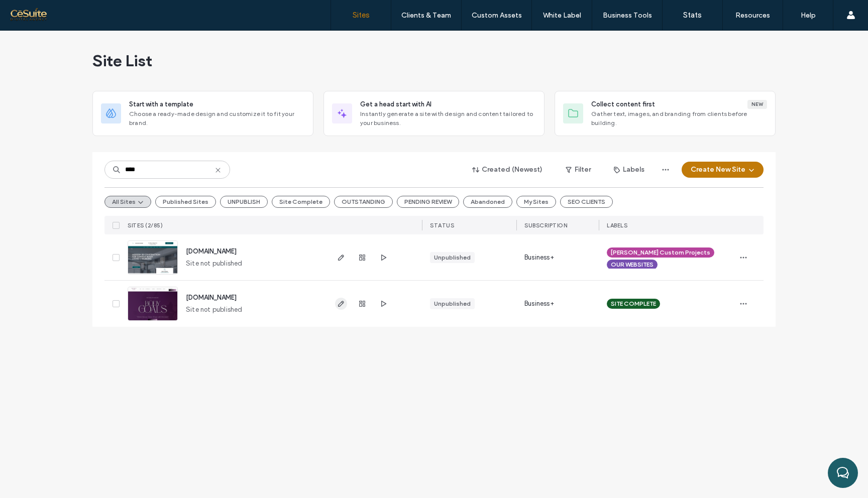  I want to click on button: Abandoned, so click(488, 202).